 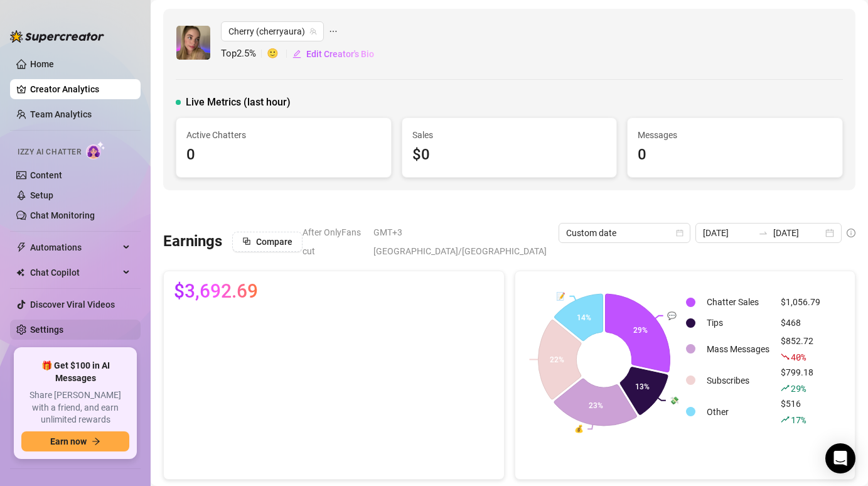 I want to click on a: Creator Analytics, so click(x=81, y=89).